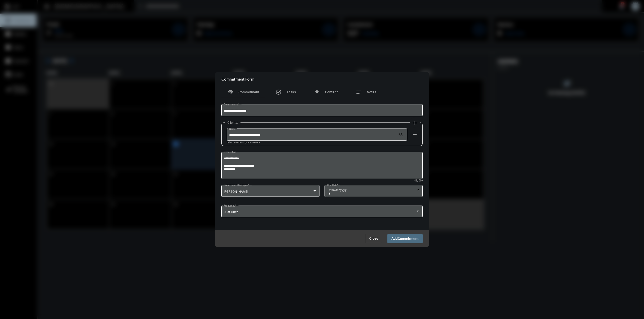 The image size is (644, 319). Describe the element at coordinates (243, 142) in the screenshot. I see `mat-hint: Select a name or type a new one` at that location.